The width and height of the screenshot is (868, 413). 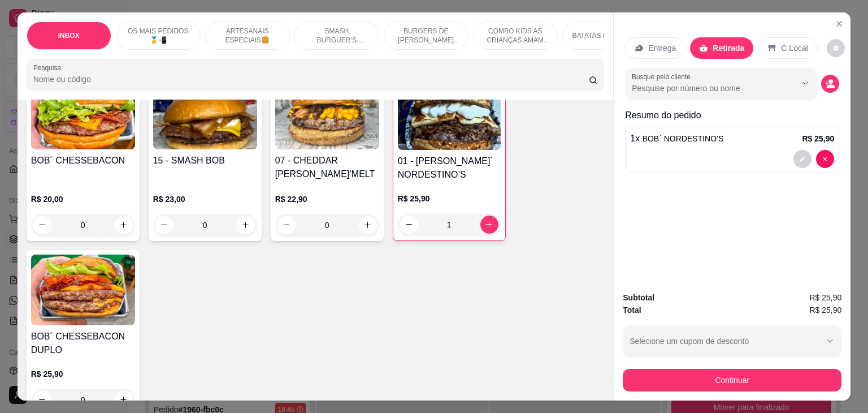 I want to click on p: R$ 23,00, so click(x=205, y=199).